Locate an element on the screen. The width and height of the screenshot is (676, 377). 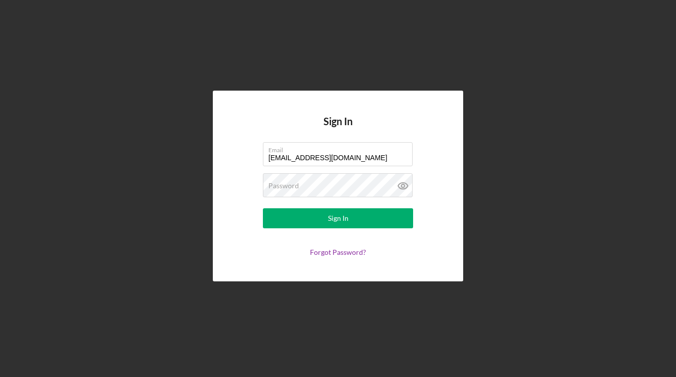
h4: Sign In is located at coordinates (338, 129).